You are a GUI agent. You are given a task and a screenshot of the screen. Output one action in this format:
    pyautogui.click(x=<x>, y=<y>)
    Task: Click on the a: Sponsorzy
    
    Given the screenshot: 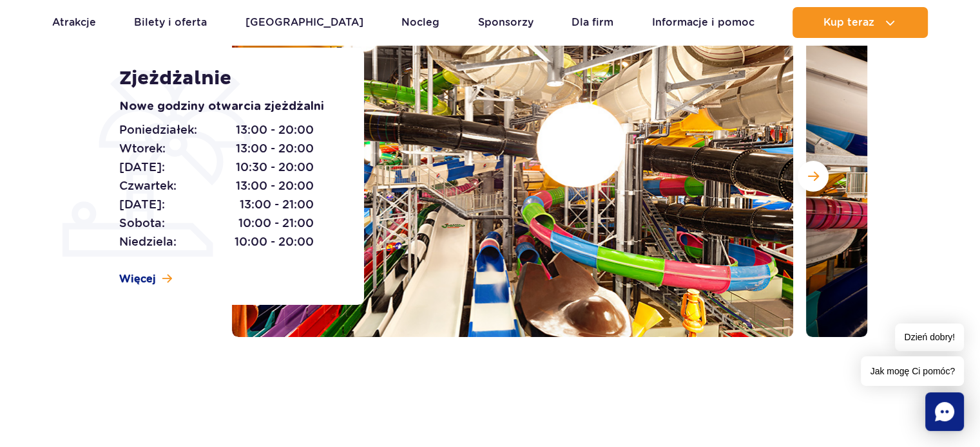 What is the action you would take?
    pyautogui.click(x=506, y=23)
    